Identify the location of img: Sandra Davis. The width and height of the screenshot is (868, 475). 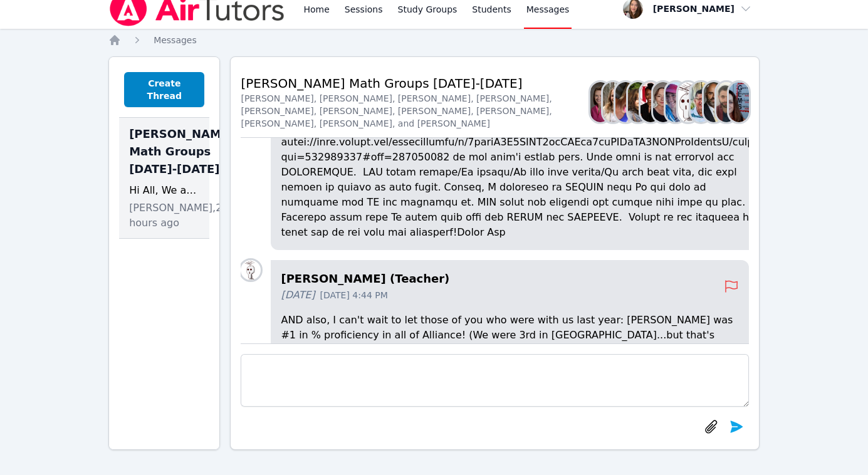
(612, 102).